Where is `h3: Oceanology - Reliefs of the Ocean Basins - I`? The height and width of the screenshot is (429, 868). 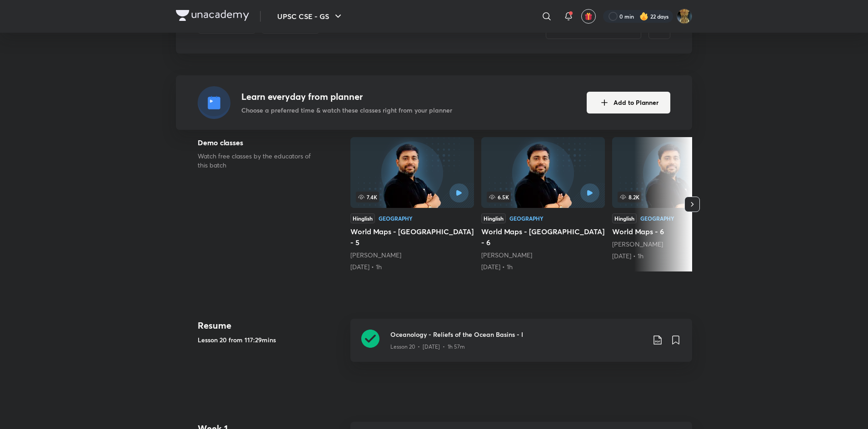
h3: Oceanology - Reliefs of the Ocean Basins - I is located at coordinates (517, 334).